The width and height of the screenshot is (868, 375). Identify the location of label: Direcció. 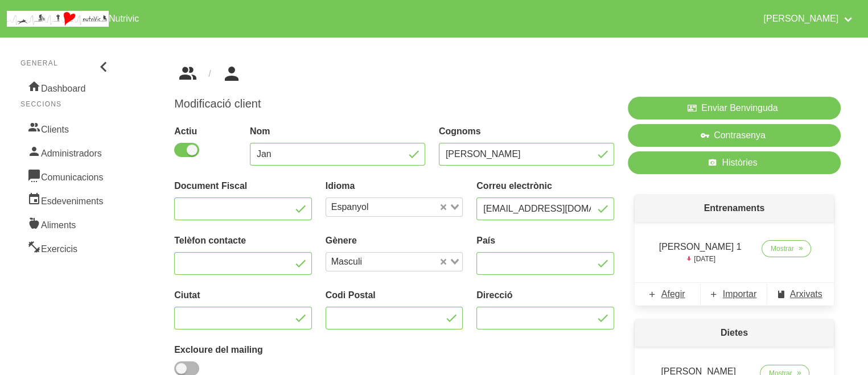
(545, 295).